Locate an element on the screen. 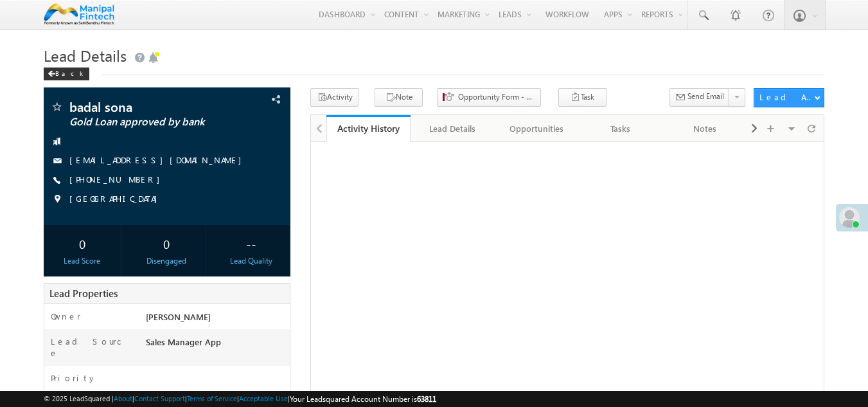  a: Tasks is located at coordinates (621, 128).